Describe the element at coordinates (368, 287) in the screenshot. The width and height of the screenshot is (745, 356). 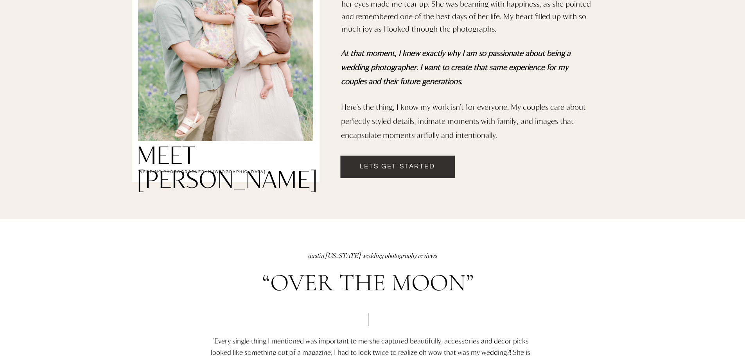
I see `h2: “OVER THE MOON”` at that location.